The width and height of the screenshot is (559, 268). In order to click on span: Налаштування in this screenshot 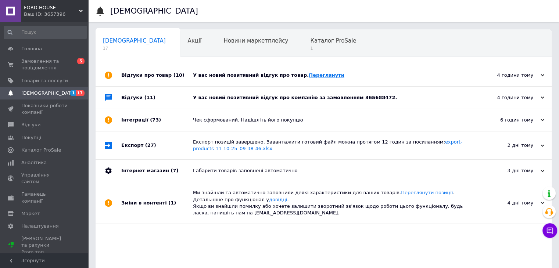, I will do `click(40, 227)`.